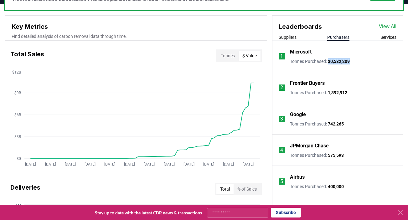 The height and width of the screenshot is (220, 408). Describe the element at coordinates (136, 27) in the screenshot. I see `h3: Key Metrics` at that location.